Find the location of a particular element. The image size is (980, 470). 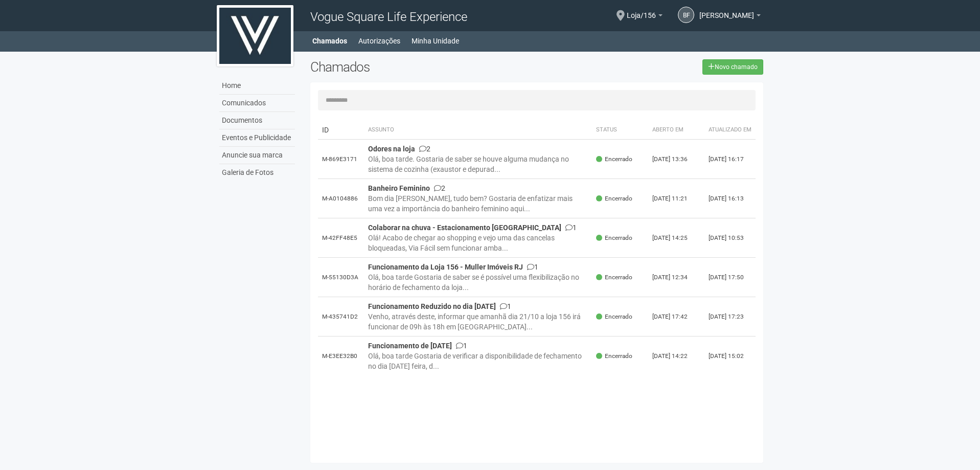

th: Status is located at coordinates (621, 130).